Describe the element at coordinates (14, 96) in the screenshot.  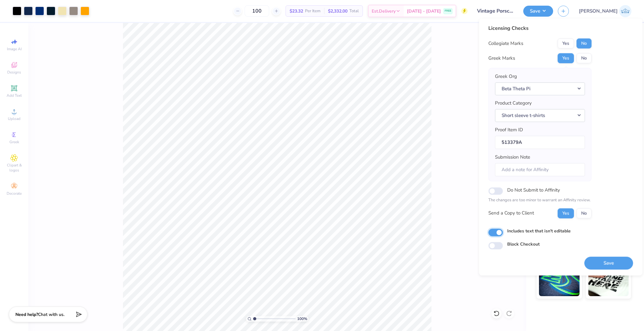
I see `span: Add Text` at that location.